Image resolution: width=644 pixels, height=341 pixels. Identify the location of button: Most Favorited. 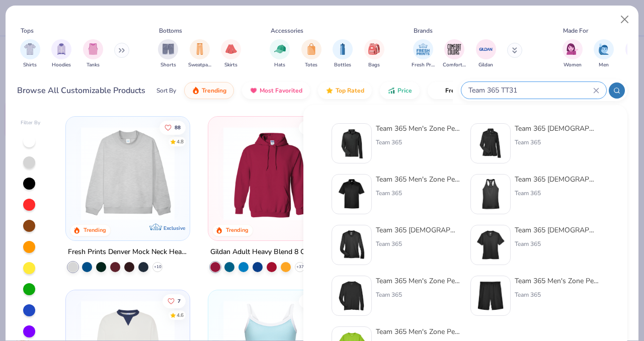
(275, 90).